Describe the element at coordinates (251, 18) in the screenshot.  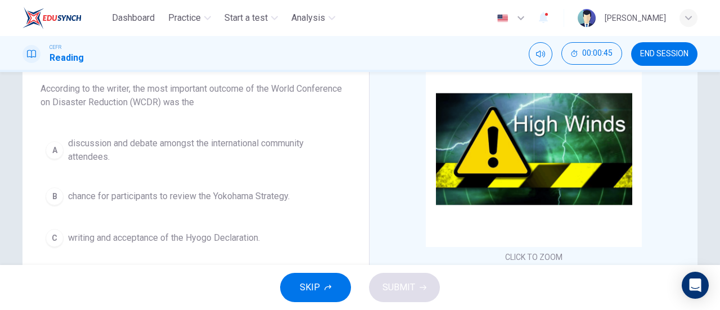
I see `button: Start a test` at that location.